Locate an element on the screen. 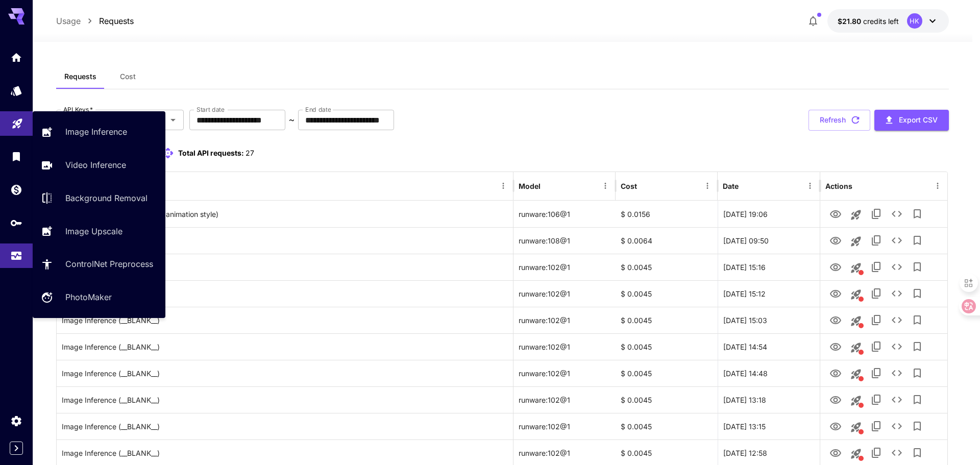 Image resolution: width=980 pixels, height=465 pixels. div: 27 Aug, 2025 15:12 is located at coordinates (769, 294).